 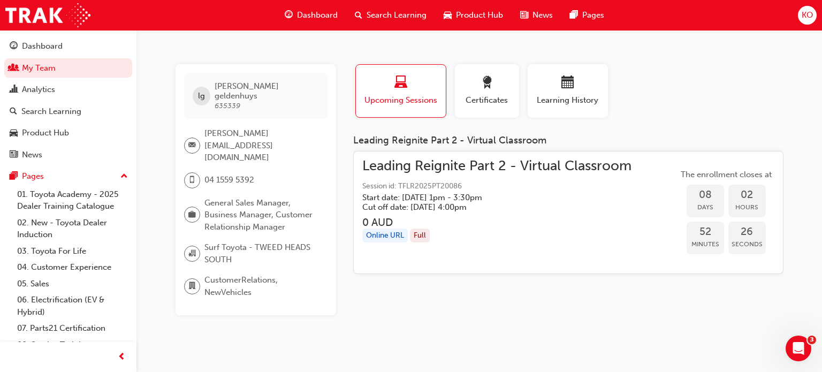 I want to click on span: 04 1559 5392, so click(x=229, y=180).